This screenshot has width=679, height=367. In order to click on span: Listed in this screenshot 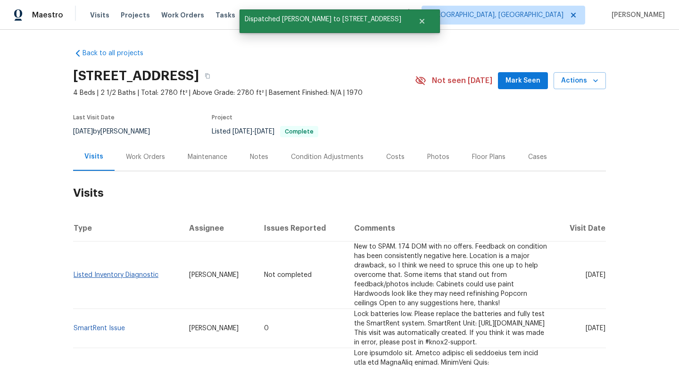, I will do `click(265, 132)`.